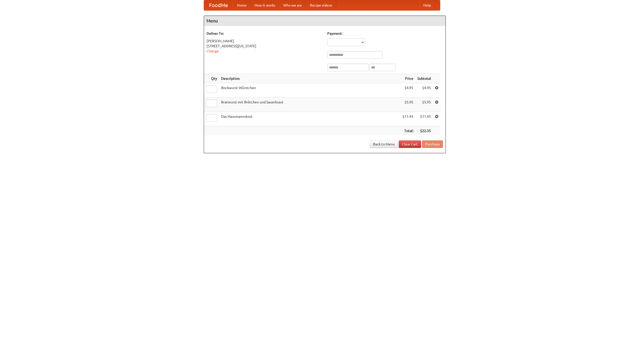  Describe the element at coordinates (424, 131) in the screenshot. I see `th: $22.35` at that location.